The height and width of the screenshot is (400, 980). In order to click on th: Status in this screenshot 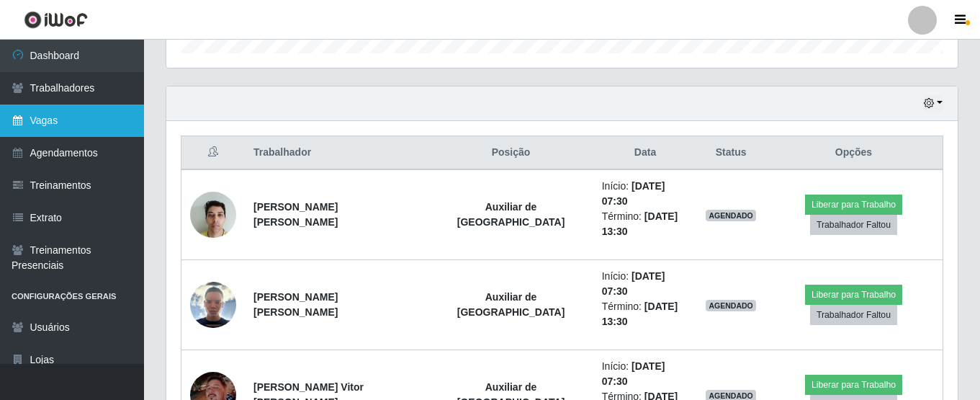, I will do `click(731, 152)`.